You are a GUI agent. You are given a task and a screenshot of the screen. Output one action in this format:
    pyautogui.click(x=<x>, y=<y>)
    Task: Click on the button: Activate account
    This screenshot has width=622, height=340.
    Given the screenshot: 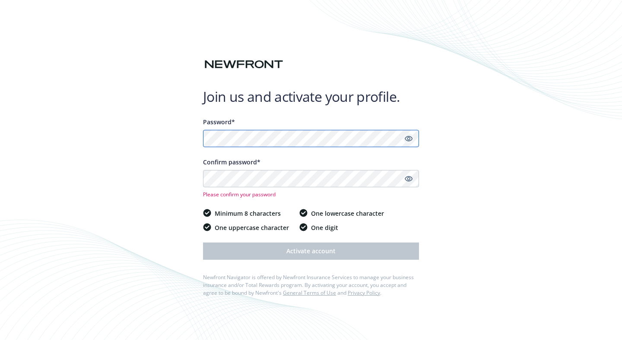 What is the action you would take?
    pyautogui.click(x=311, y=251)
    